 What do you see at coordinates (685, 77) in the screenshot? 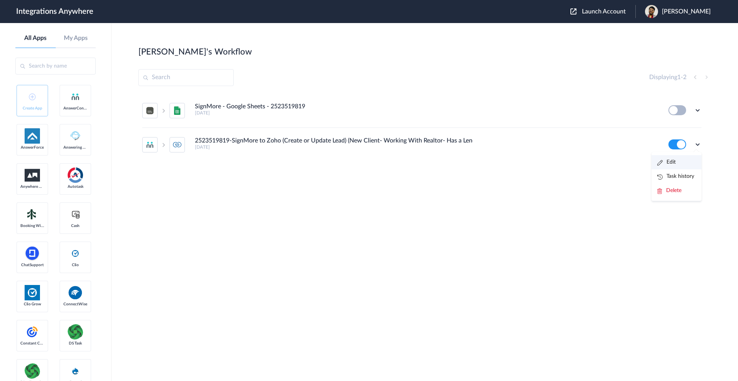
I see `span: 2` at bounding box center [685, 77].